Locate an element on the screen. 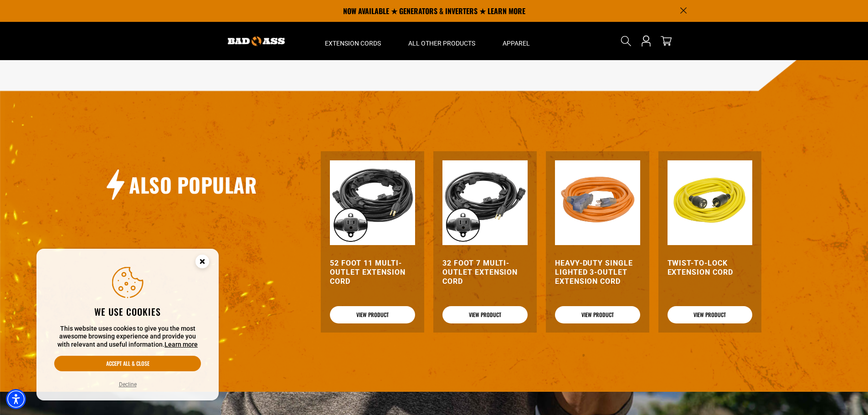 The height and width of the screenshot is (415, 868). h2: We use cookies is located at coordinates (127, 312).